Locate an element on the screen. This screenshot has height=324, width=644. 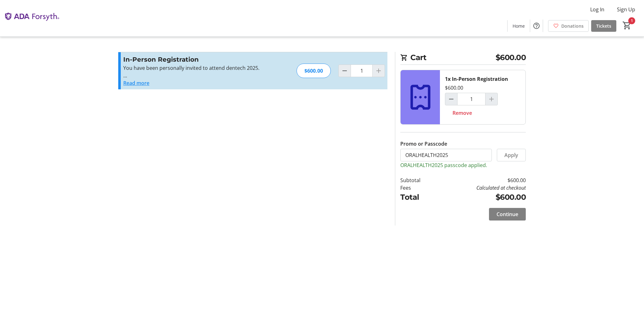
td: Subtotal is located at coordinates (419, 180).